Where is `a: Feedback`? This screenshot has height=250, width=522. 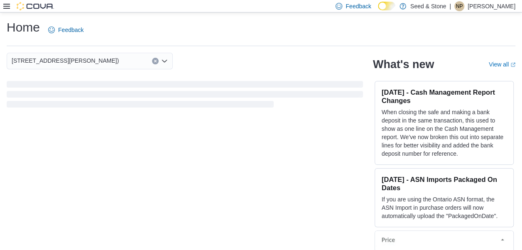
a: Feedback is located at coordinates (66, 30).